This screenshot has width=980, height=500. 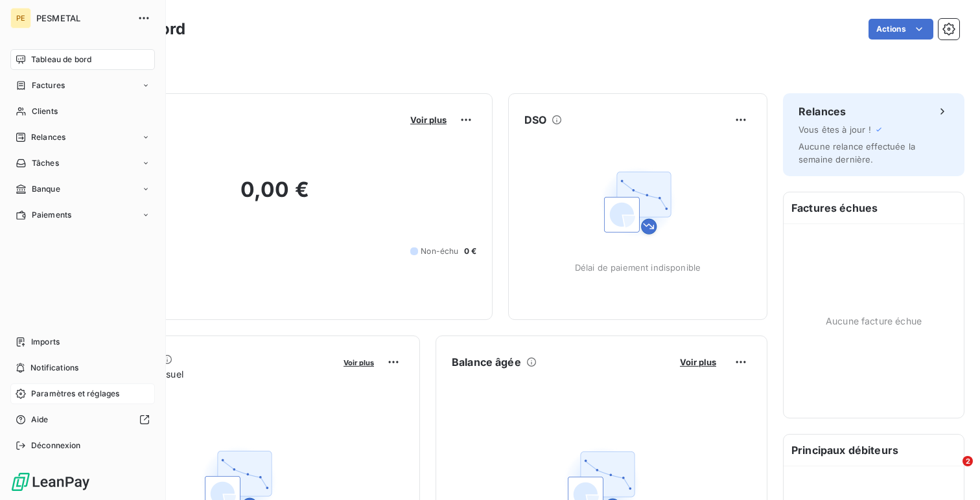 What do you see at coordinates (901, 29) in the screenshot?
I see `button: Actions` at bounding box center [901, 29].